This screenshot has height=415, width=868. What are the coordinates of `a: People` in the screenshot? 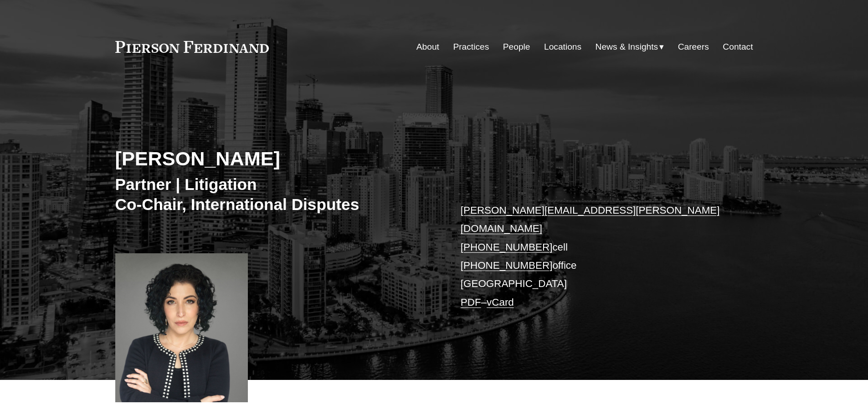 It's located at (517, 47).